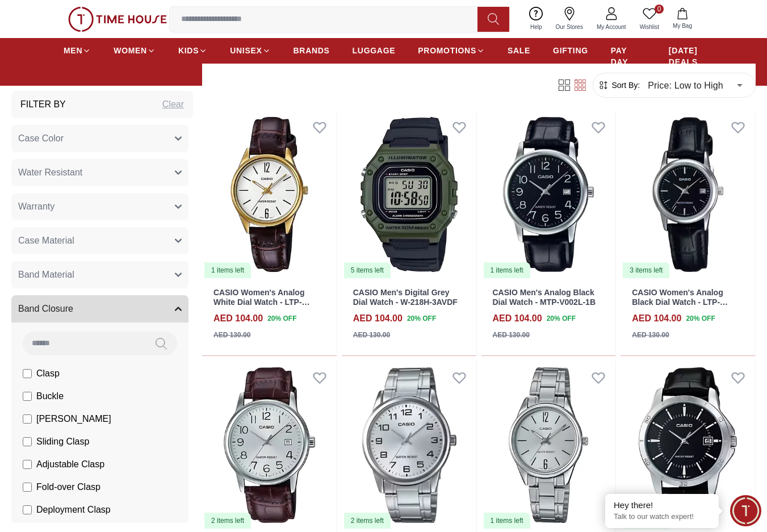  Describe the element at coordinates (312, 50) in the screenshot. I see `span: BRANDS` at that location.